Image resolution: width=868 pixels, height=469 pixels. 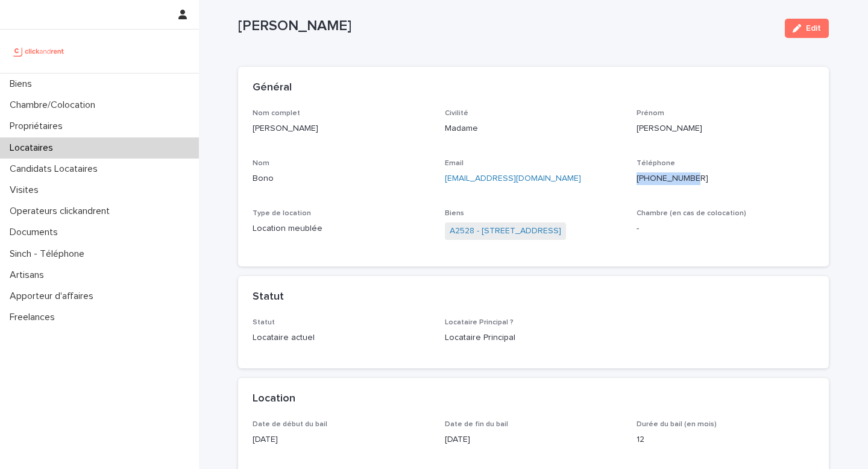 What do you see at coordinates (341, 338) in the screenshot?
I see `p: Locataire actuel` at bounding box center [341, 338].